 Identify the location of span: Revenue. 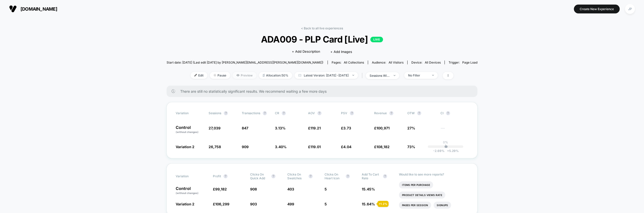
(381, 113).